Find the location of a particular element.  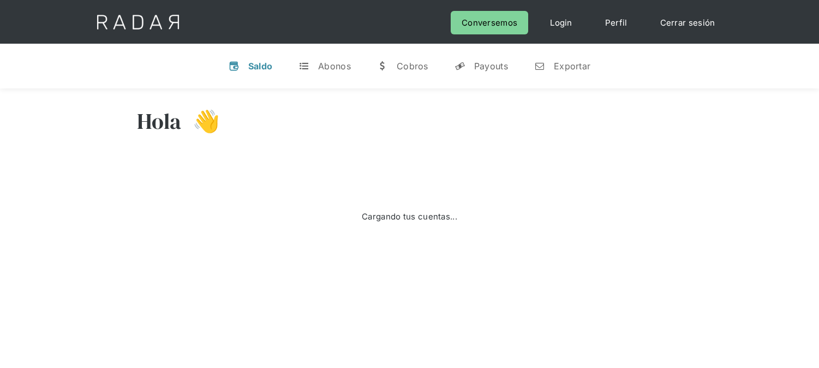

div: w is located at coordinates (382, 66).